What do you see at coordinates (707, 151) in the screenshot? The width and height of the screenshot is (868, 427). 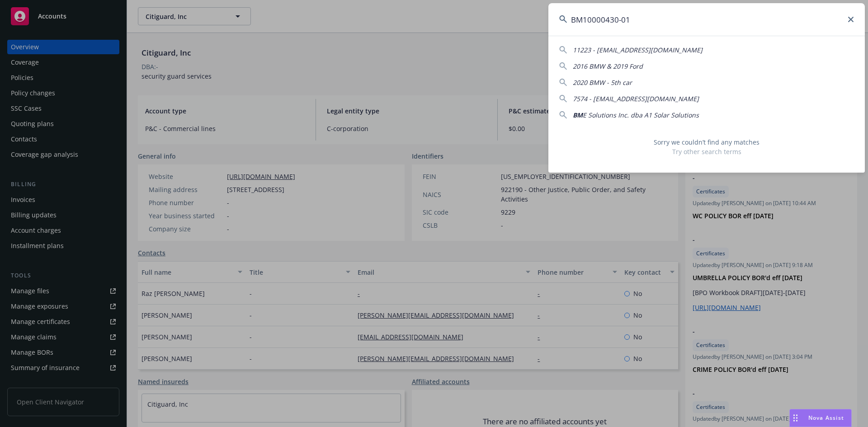 I see `span: Try other search terms` at bounding box center [707, 151].